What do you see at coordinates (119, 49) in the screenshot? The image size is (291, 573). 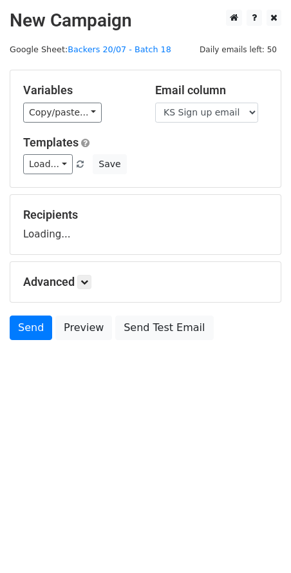 I see `a: Backers 20/07 - Batch 18` at bounding box center [119, 49].